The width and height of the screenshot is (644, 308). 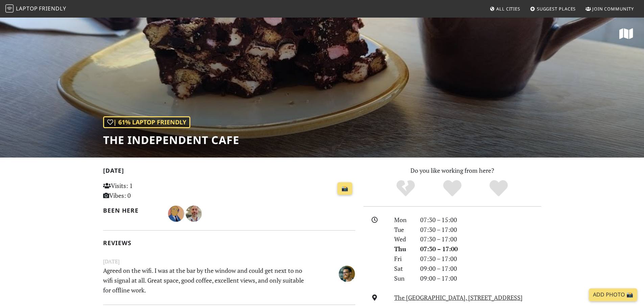 What do you see at coordinates (177, 213) in the screenshot?
I see `span: Sophia J.` at bounding box center [177, 213].